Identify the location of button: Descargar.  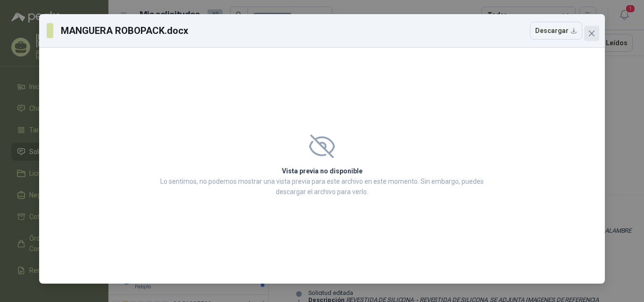
(556, 31).